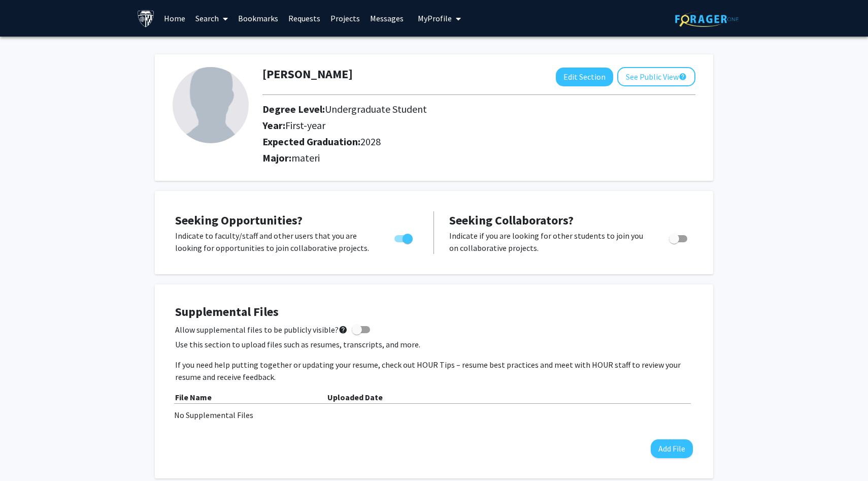 Image resolution: width=868 pixels, height=481 pixels. What do you see at coordinates (275, 242) in the screenshot?
I see `p: Indicate to faculty/staff and other users that you are looking for opportunities to join collabor...` at bounding box center [275, 242].